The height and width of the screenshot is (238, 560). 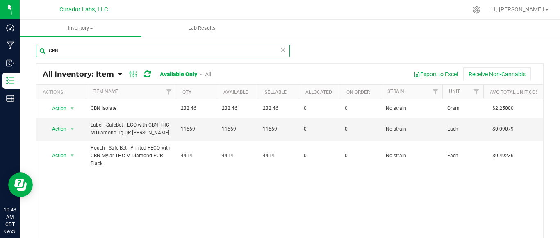 What do you see at coordinates (10, 81) in the screenshot?
I see `inline-svg: Inventory` at bounding box center [10, 81].